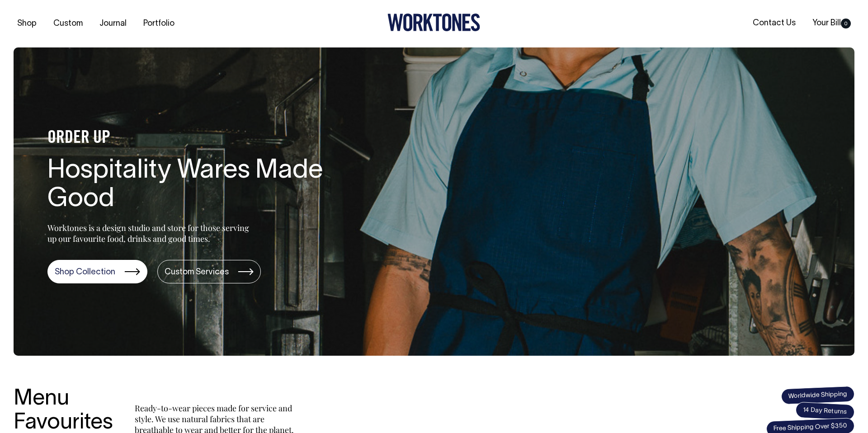  I want to click on p: Worktones is a design studio and store for those serving up our favourite food, drinks and good t..., so click(150, 233).